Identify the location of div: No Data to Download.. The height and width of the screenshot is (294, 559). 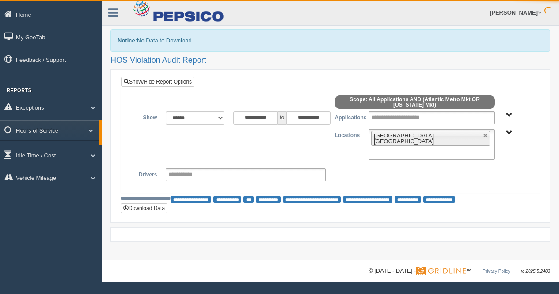
(330, 40).